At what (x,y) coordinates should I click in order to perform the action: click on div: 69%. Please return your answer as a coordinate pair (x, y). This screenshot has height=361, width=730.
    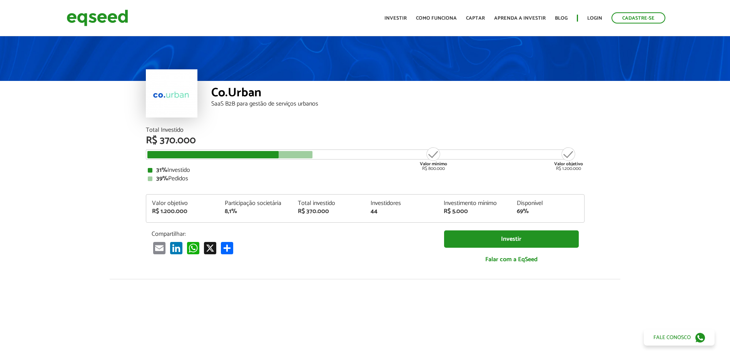
    Looking at the image, I should click on (548, 211).